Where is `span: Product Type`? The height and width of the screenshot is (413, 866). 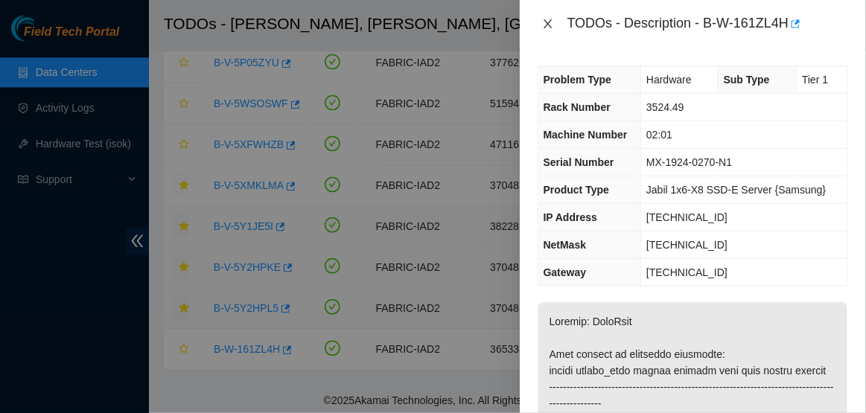 span: Product Type is located at coordinates (576, 190).